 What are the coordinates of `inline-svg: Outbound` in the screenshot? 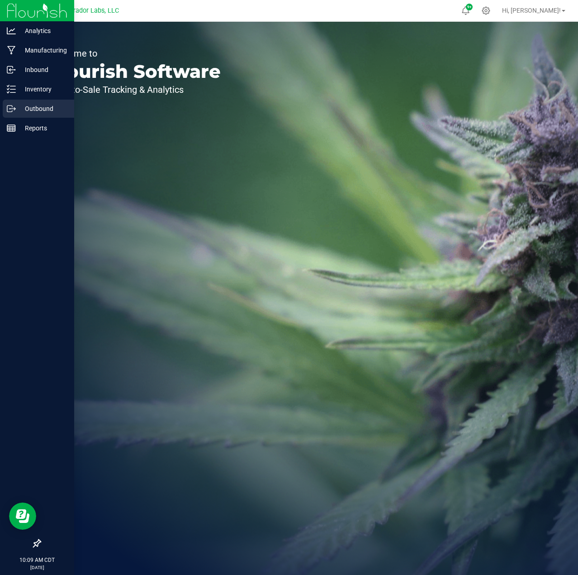 It's located at (11, 109).